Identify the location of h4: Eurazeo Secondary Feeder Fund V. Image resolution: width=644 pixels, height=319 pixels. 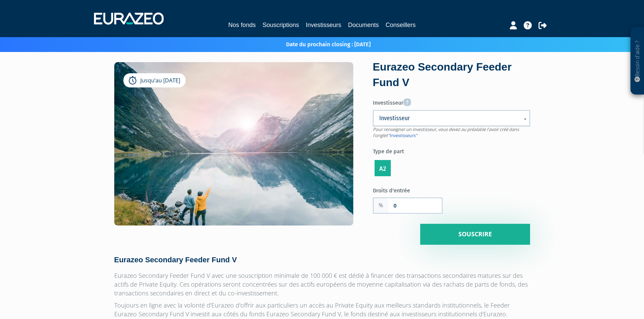
(322, 260).